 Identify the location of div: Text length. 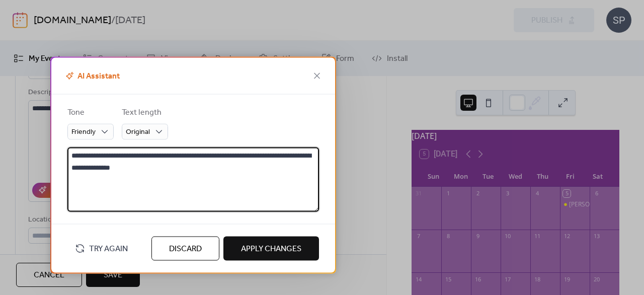
(144, 113).